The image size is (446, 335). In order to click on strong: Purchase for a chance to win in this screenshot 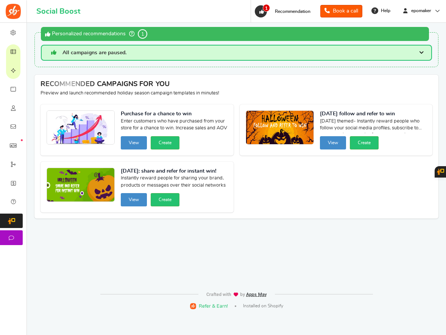, I will do `click(174, 114)`.